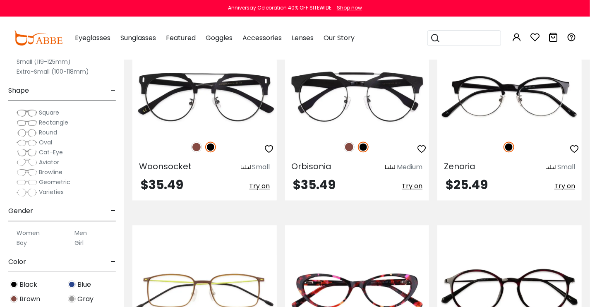  Describe the element at coordinates (51, 152) in the screenshot. I see `span: Cat-Eye` at that location.